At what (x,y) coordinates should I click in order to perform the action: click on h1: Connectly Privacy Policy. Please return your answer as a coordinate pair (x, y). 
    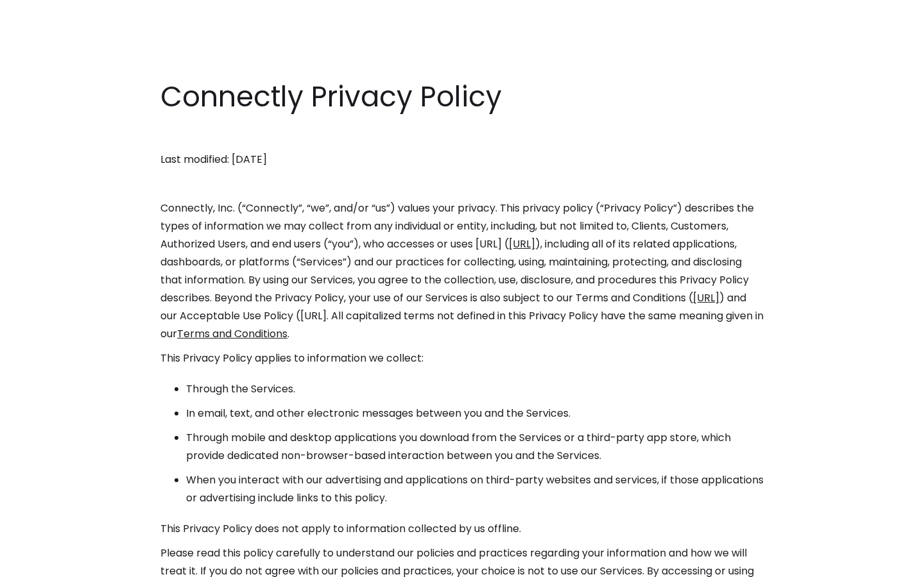
    Looking at the image, I should click on (462, 97).